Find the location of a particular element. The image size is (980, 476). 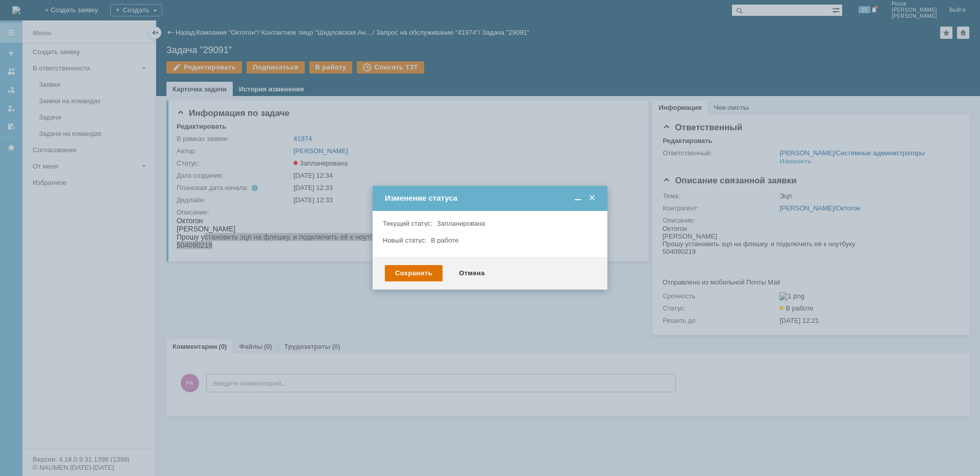

span: Свернуть (Ctrl + M) is located at coordinates (578, 198).